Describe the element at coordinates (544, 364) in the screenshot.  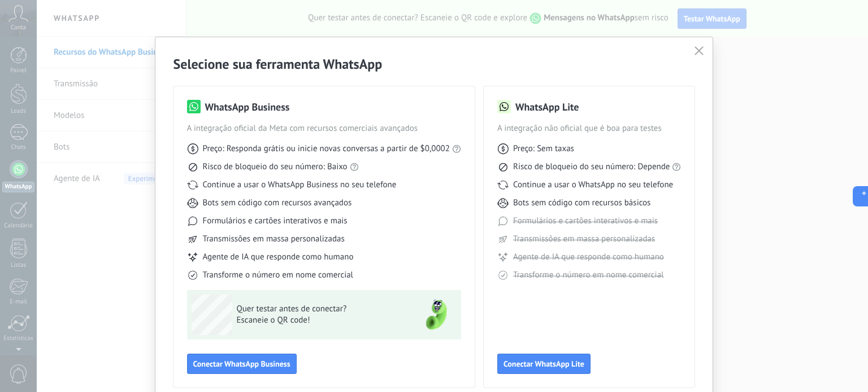
I see `span: Conectar WhatsApp Lite` at that location.